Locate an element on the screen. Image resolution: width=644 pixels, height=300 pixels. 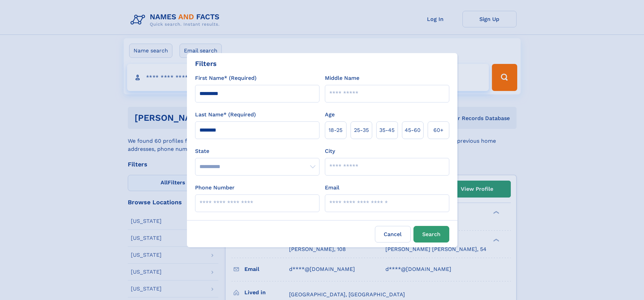
span: 35‑45 is located at coordinates (387, 130).